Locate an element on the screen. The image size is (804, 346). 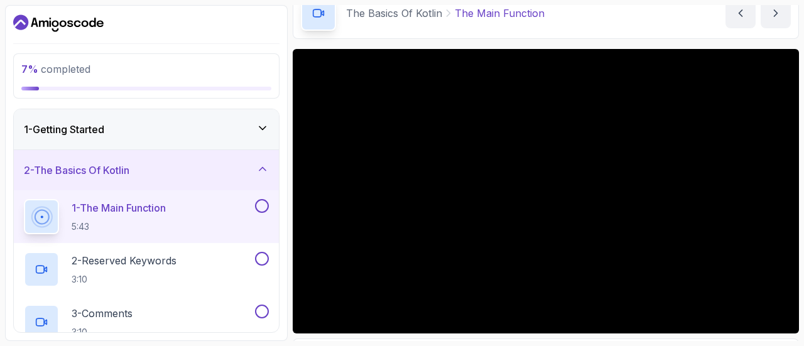
p: 1 - The Main Function is located at coordinates (119, 208).